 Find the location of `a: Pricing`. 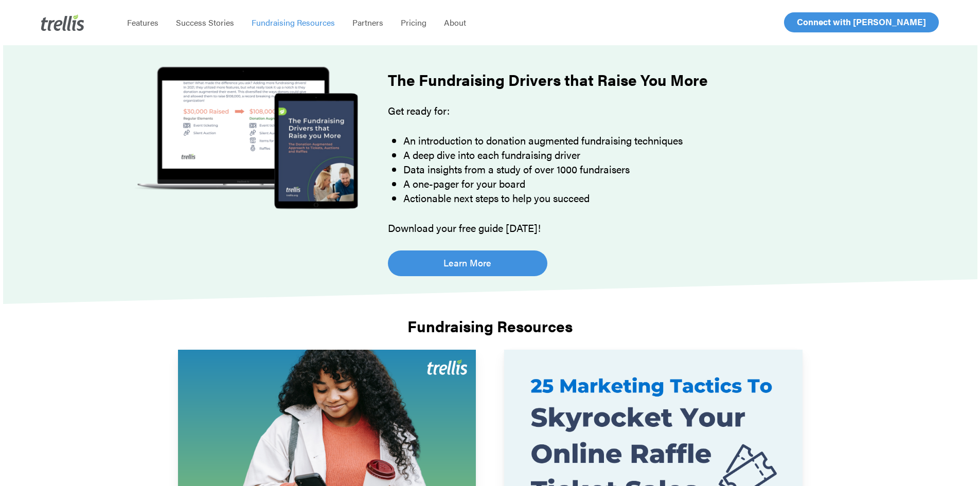

a: Pricing is located at coordinates (414, 23).